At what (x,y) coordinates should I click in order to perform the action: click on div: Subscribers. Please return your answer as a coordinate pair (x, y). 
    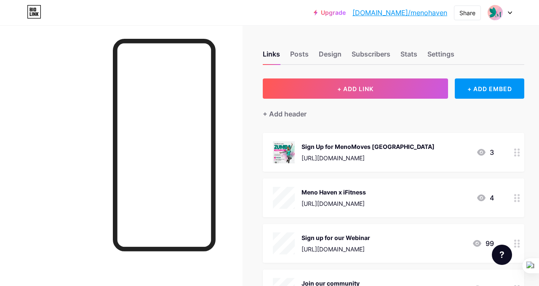
    Looking at the image, I should click on (371, 56).